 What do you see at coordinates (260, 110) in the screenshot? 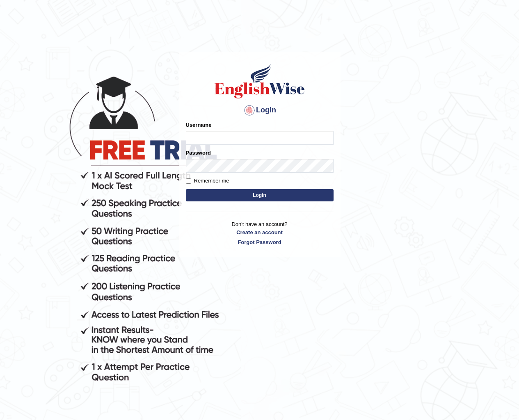
I see `h4: Login` at bounding box center [260, 110].